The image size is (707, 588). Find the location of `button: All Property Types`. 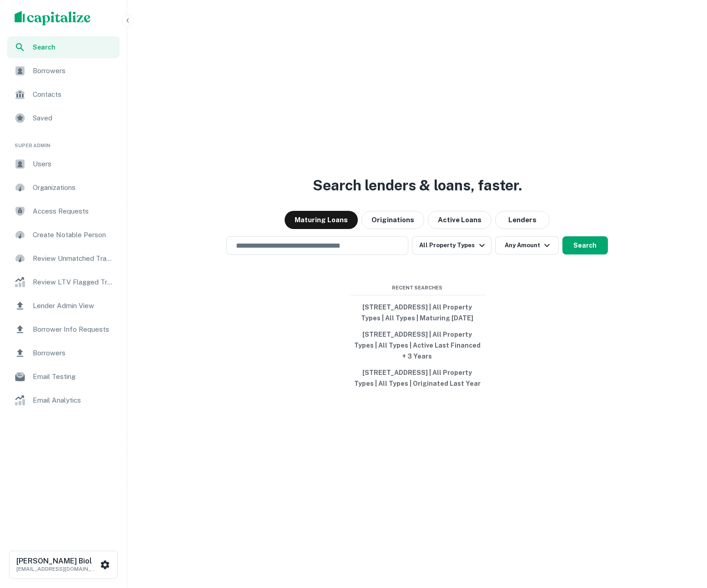

button: All Property Types is located at coordinates (452, 245).